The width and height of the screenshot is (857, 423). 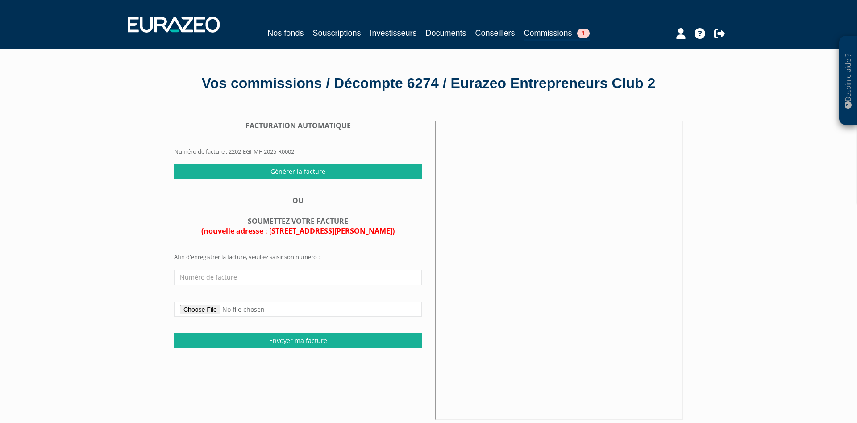 What do you see at coordinates (446, 33) in the screenshot?
I see `a: Documents` at bounding box center [446, 33].